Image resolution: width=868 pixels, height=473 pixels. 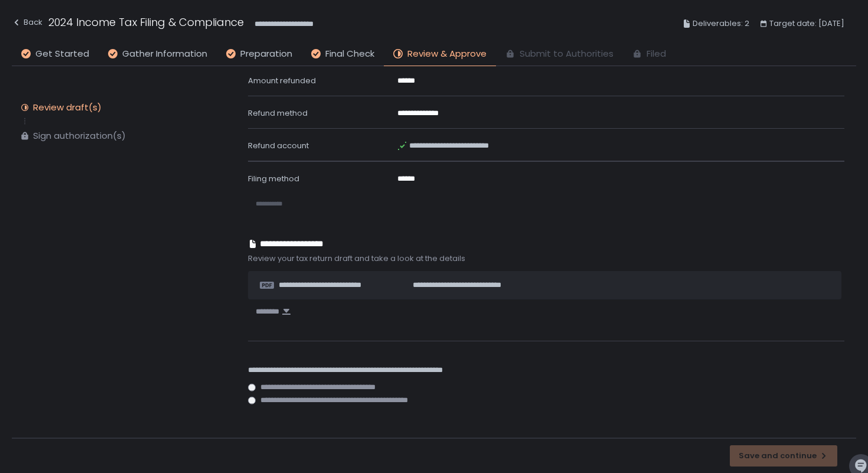 What do you see at coordinates (165, 54) in the screenshot?
I see `span: Gather Information` at bounding box center [165, 54].